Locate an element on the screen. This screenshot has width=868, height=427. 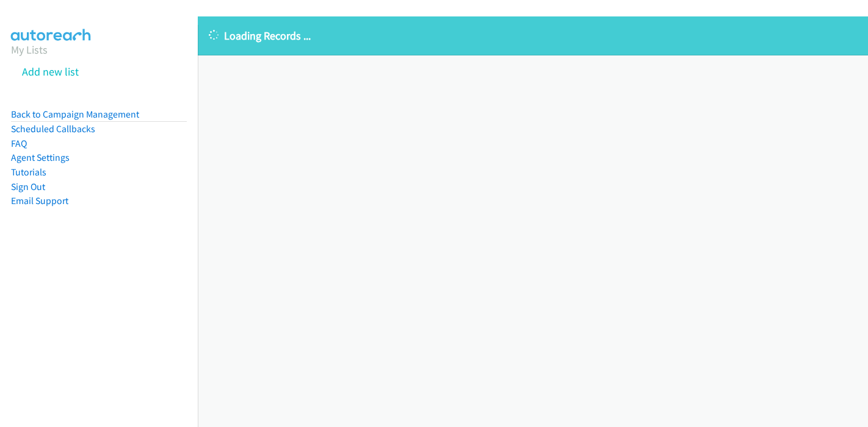
a: Sign Out is located at coordinates (28, 186).